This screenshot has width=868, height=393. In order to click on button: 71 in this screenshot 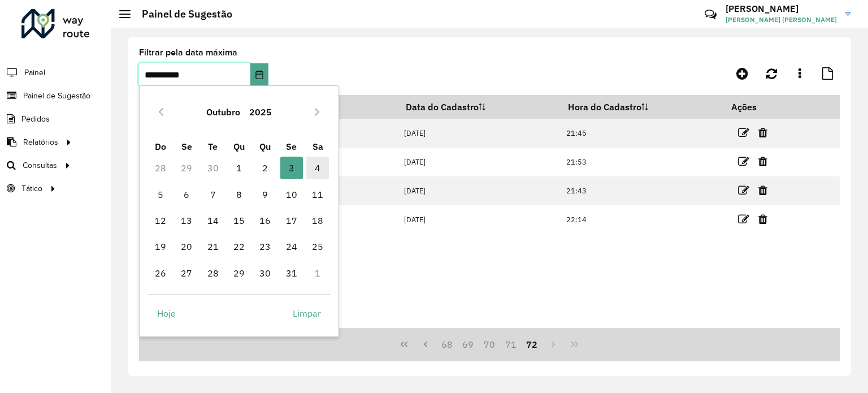, I will do `click(511, 345)`.